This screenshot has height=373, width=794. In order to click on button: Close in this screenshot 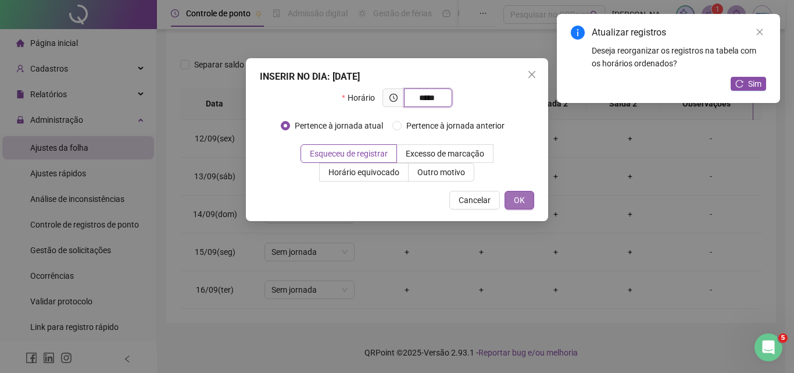, I will do `click(532, 74)`.